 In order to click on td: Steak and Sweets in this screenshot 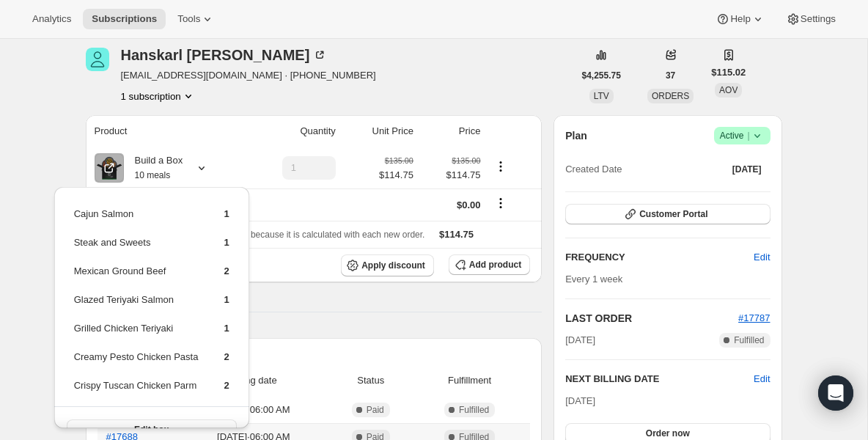, I will do `click(136, 248)`.